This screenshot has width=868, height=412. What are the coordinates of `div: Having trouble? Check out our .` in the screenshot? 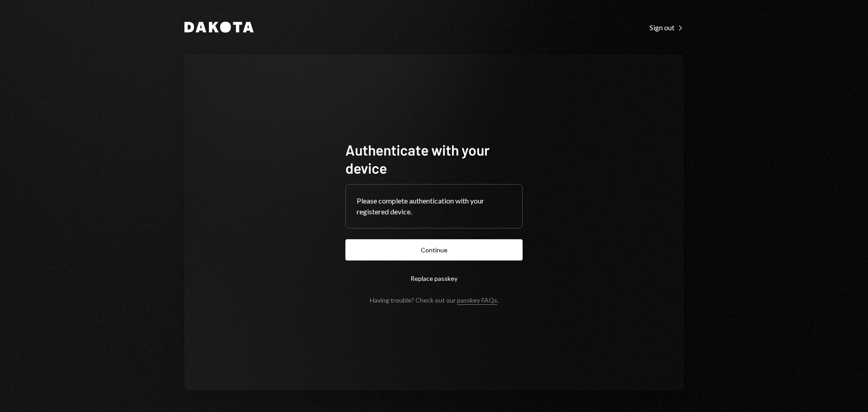 It's located at (434, 300).